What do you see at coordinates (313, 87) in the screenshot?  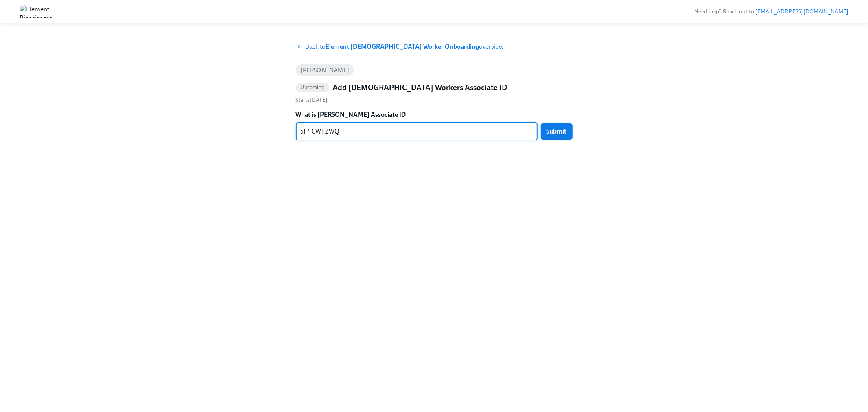 I see `span: Upcoming` at bounding box center [313, 87].